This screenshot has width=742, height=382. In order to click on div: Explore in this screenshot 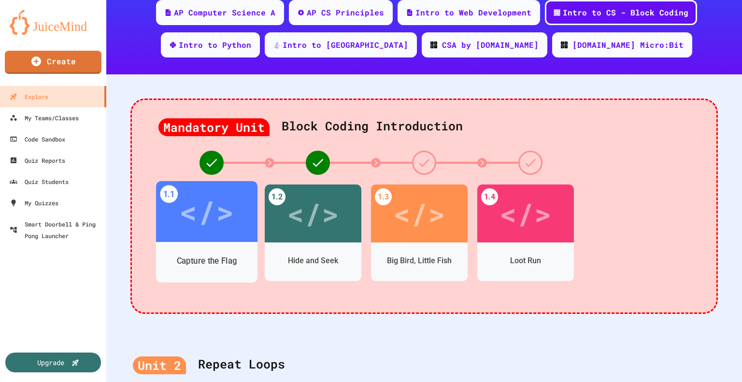, I will do `click(29, 97)`.